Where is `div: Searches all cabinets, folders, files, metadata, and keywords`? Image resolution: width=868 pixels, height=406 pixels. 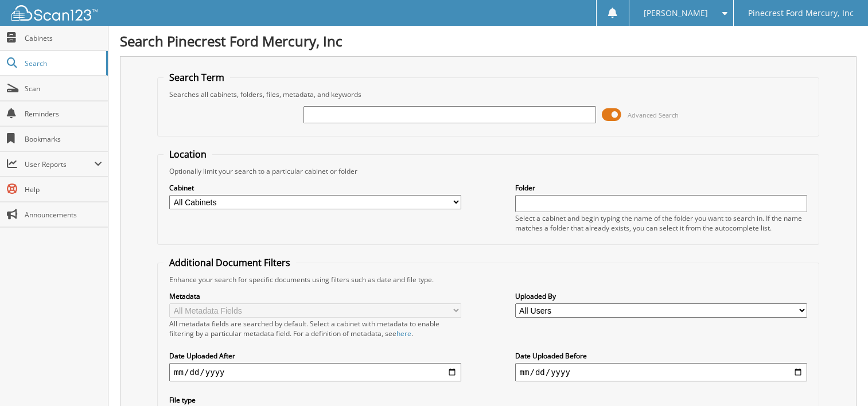
div: Searches all cabinets, folders, files, metadata, and keywords is located at coordinates (488, 94).